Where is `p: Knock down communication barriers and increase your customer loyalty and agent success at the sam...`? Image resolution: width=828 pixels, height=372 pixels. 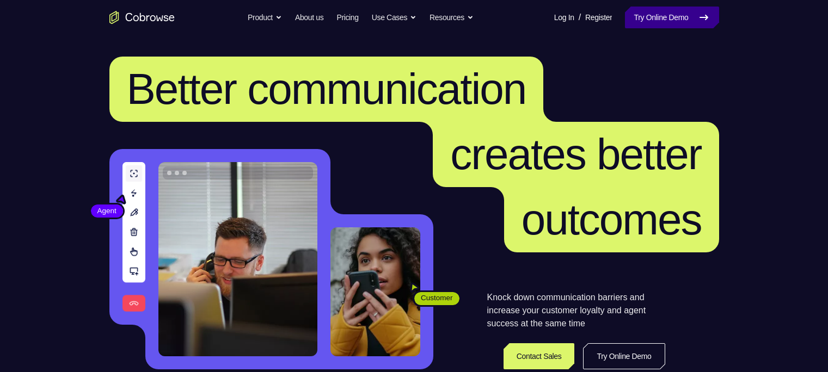
p: Knock down communication barriers and increase your customer loyalty and agent success at the sam... is located at coordinates (576, 311).